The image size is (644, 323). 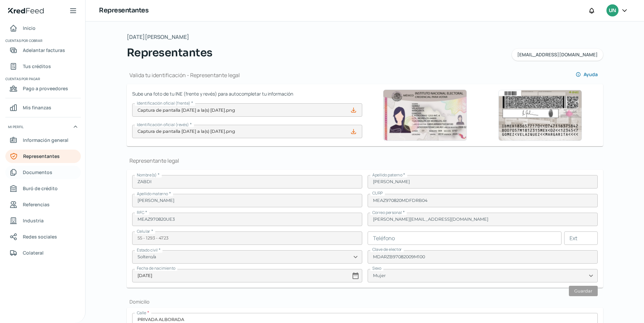 I want to click on span: Pago a proveedores, so click(x=46, y=88).